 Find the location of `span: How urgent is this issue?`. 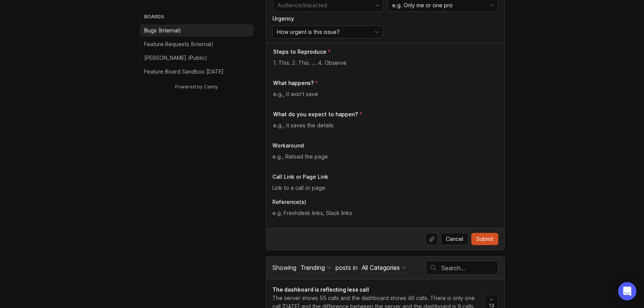

span: How urgent is this issue? is located at coordinates (308, 32).